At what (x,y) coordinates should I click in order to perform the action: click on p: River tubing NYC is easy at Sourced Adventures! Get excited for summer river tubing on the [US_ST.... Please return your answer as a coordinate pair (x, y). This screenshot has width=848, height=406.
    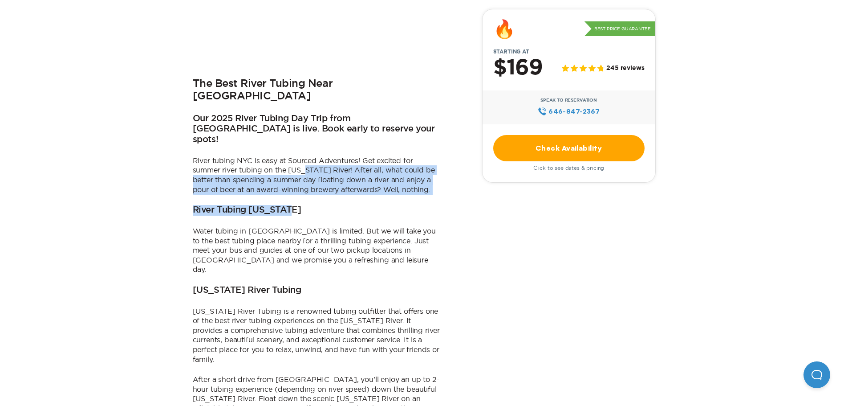
    Looking at the image, I should click on (317, 175).